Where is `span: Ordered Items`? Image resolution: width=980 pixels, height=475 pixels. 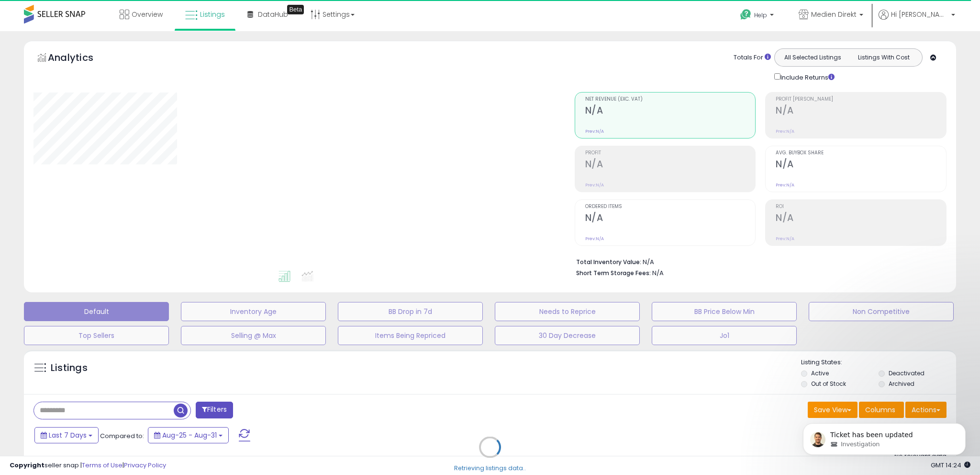 span: Ordered Items is located at coordinates (671, 206).